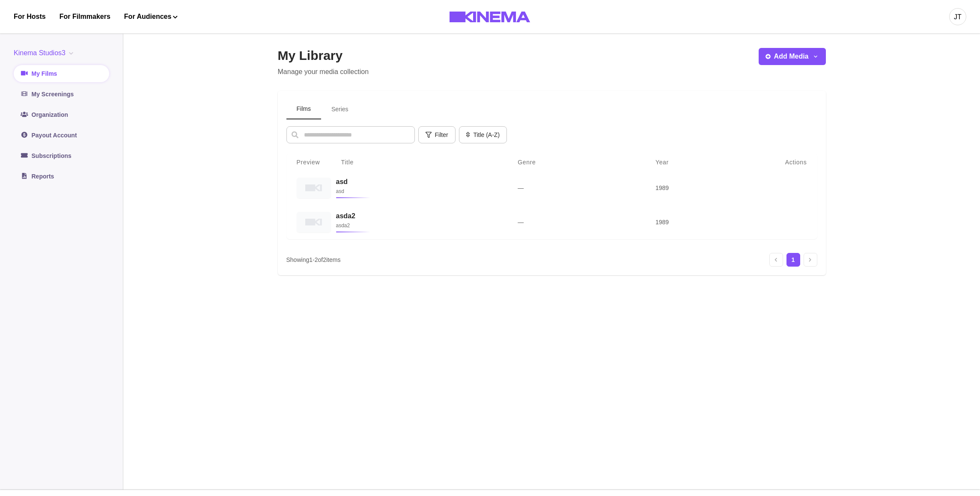 The image size is (980, 496). I want to click on a: My Screenings, so click(62, 94).